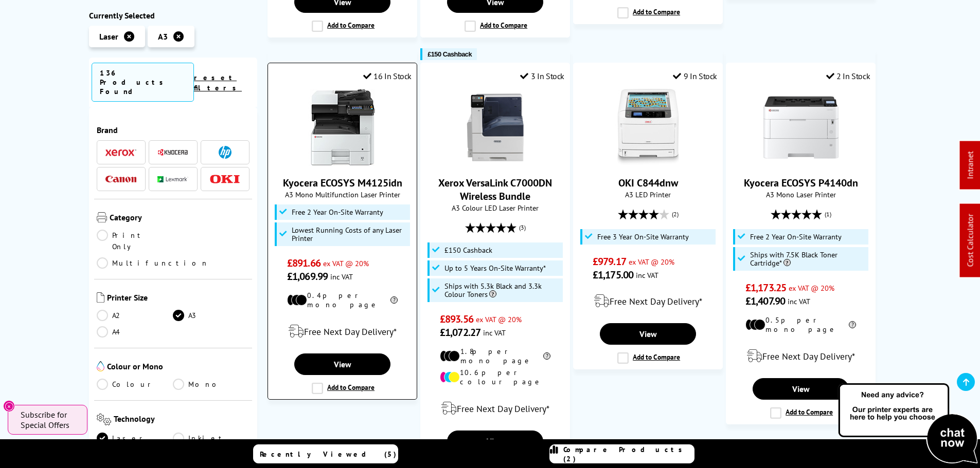  What do you see at coordinates (9, 406) in the screenshot?
I see `button: Close` at bounding box center [9, 406].